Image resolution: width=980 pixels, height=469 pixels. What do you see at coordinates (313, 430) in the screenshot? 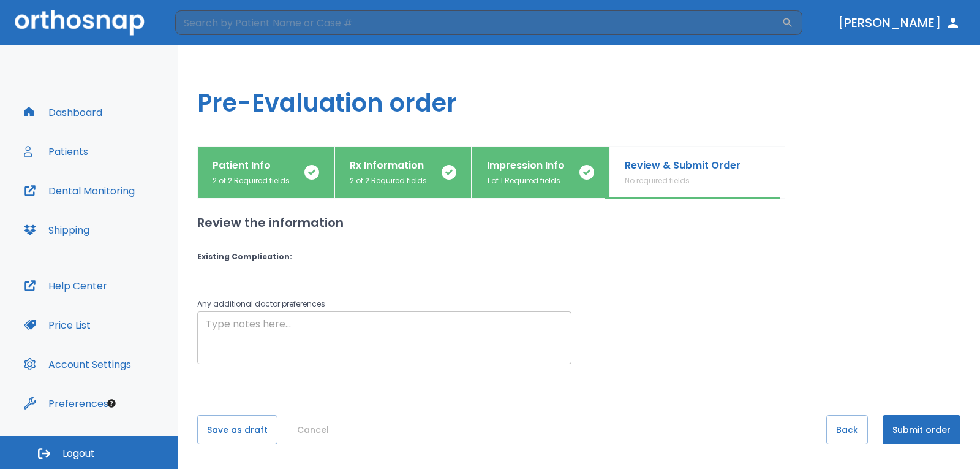
I see `button: Cancel` at bounding box center [313, 430].